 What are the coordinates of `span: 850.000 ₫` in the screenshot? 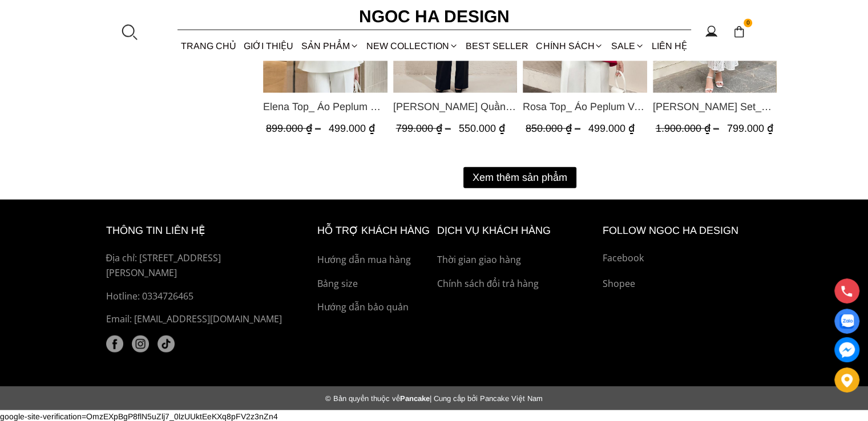 It's located at (554, 128).